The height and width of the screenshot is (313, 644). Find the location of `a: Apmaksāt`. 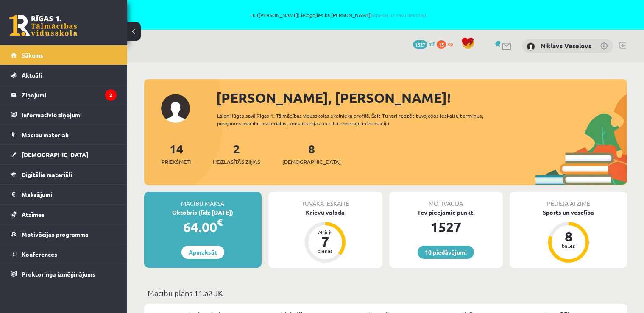

a: Apmaksāt is located at coordinates (202, 252).